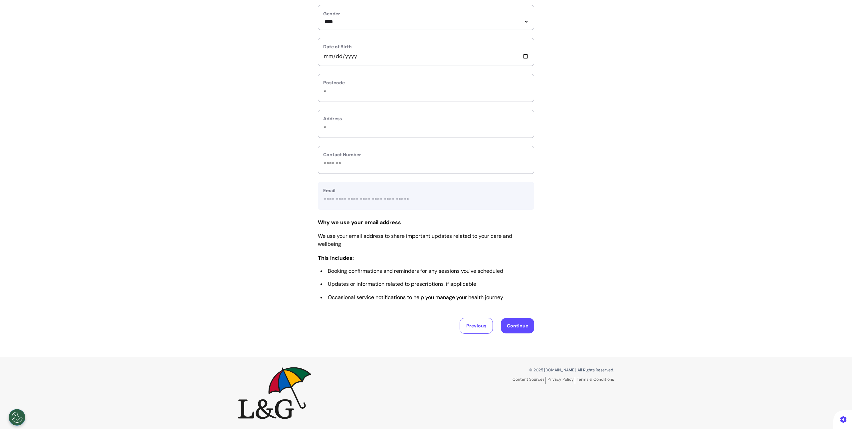 The image size is (852, 429). What do you see at coordinates (17, 417) in the screenshot?
I see `button: Open Preferences` at bounding box center [17, 417].